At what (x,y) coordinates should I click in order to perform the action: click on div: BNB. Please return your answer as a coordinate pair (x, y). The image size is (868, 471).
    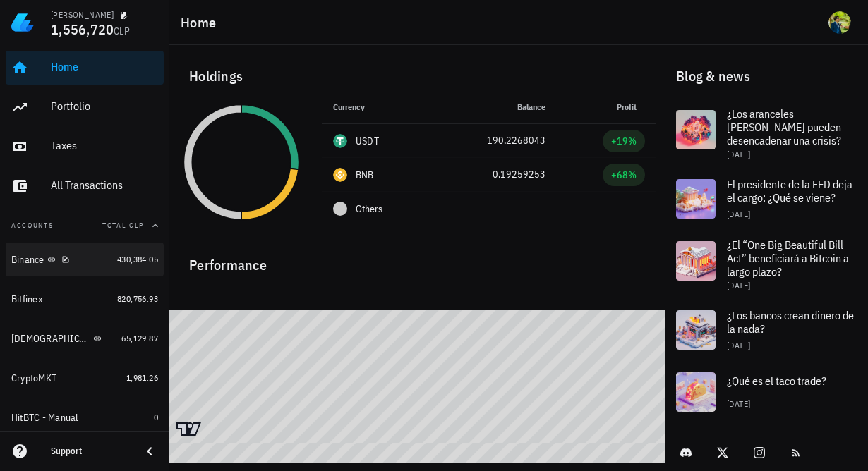
    Looking at the image, I should click on (365, 175).